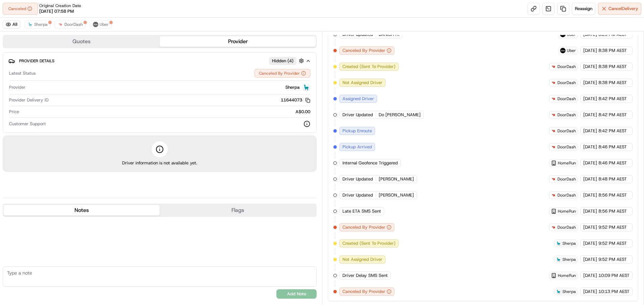  I want to click on button: Uber, so click(101, 25).